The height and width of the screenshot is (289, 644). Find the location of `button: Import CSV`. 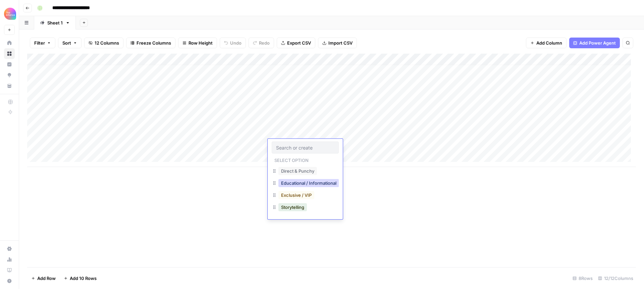

button: Import CSV is located at coordinates (337, 43).